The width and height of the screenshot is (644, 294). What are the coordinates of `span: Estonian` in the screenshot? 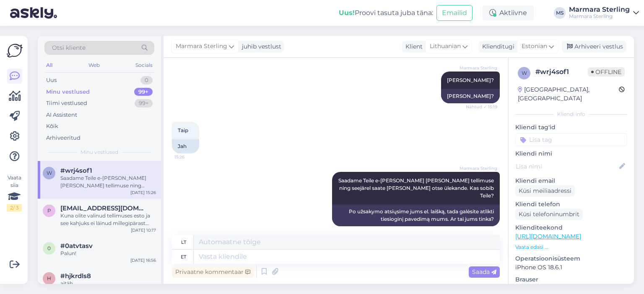 It's located at (534, 46).